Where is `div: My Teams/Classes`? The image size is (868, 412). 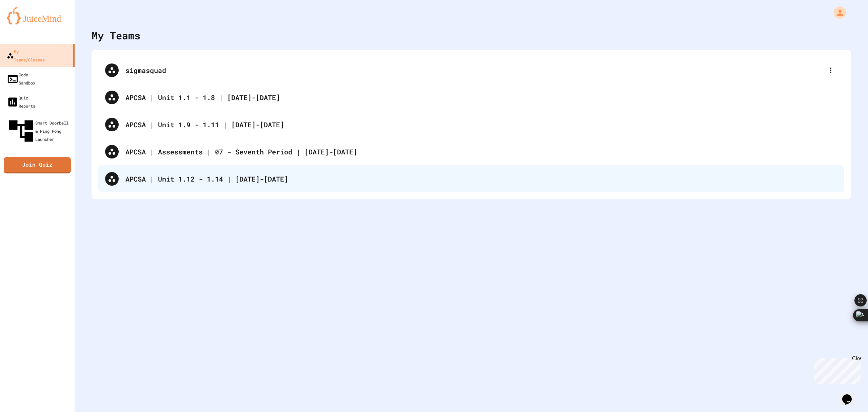
div: My Teams/Classes is located at coordinates (26, 56).